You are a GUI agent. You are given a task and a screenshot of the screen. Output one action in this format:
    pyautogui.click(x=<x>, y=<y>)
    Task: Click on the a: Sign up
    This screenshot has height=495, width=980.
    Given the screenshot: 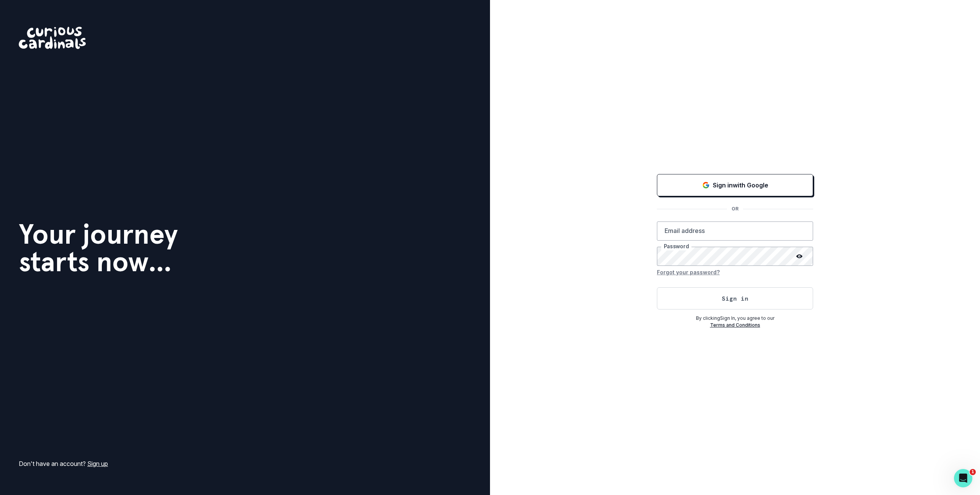 What is the action you would take?
    pyautogui.click(x=98, y=464)
    